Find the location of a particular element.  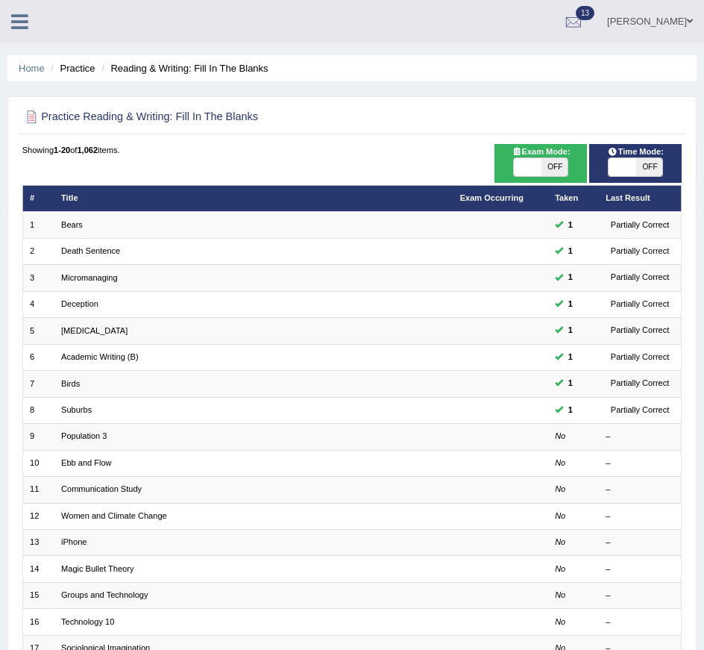

span: Time Mode: is located at coordinates (636, 152).